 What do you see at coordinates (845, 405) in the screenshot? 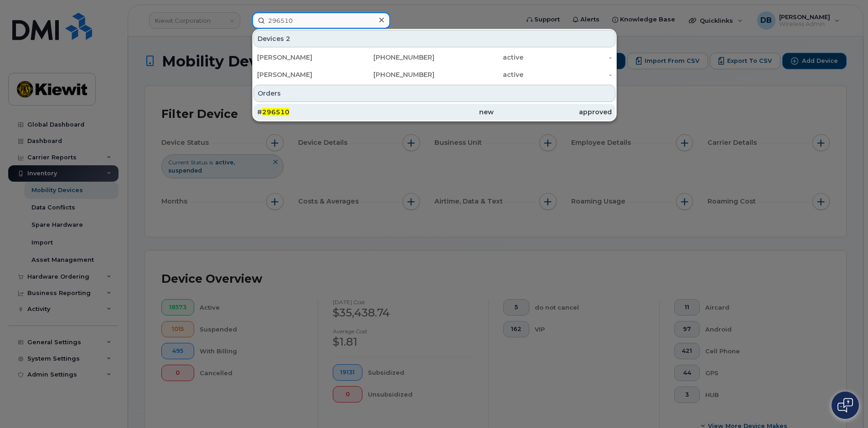
I see `img: Open chat` at bounding box center [845, 405].